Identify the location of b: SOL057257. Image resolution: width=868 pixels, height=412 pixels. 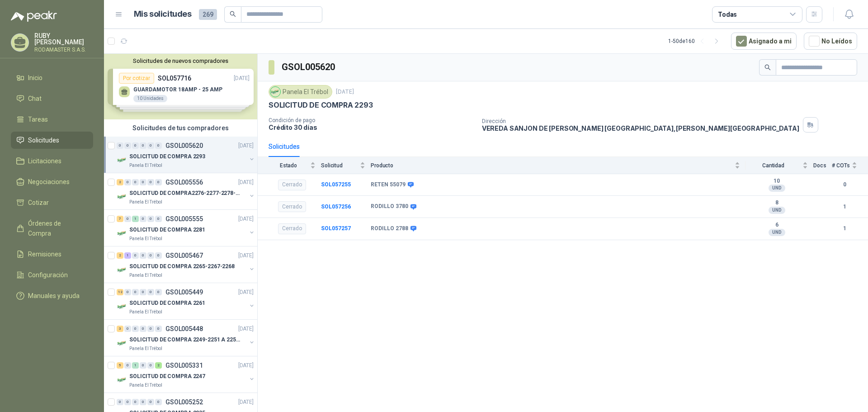
(336, 229).